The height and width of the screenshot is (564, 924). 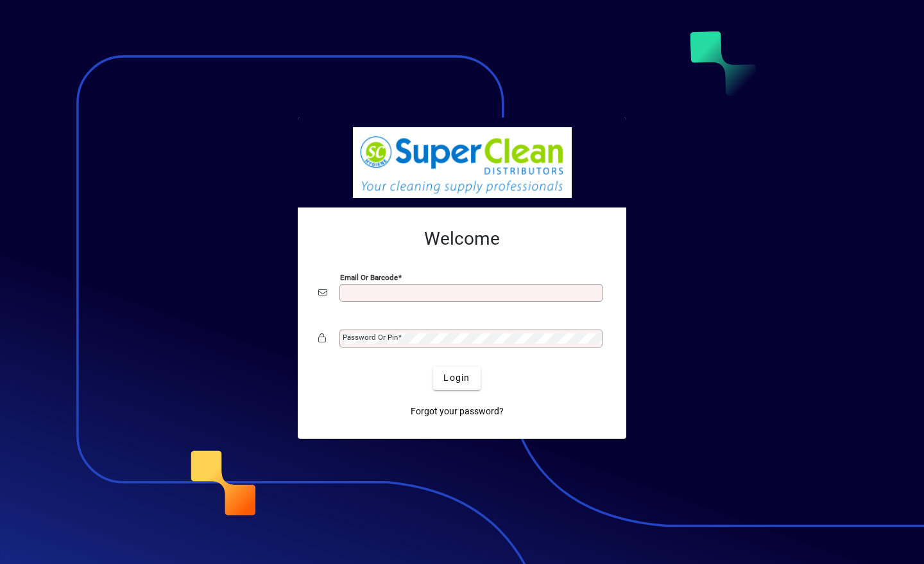 I want to click on span: Forgot your password?, so click(x=457, y=411).